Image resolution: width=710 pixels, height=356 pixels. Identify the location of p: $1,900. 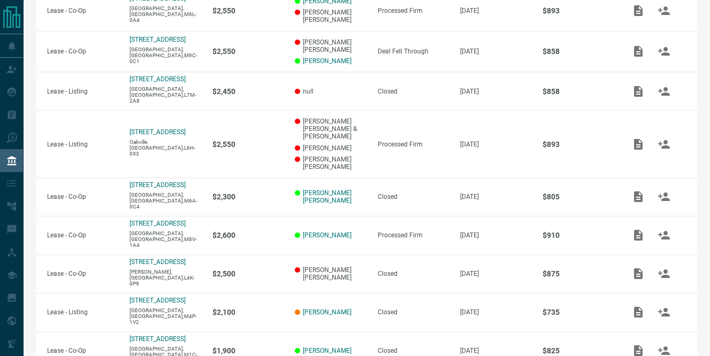
(248, 351).